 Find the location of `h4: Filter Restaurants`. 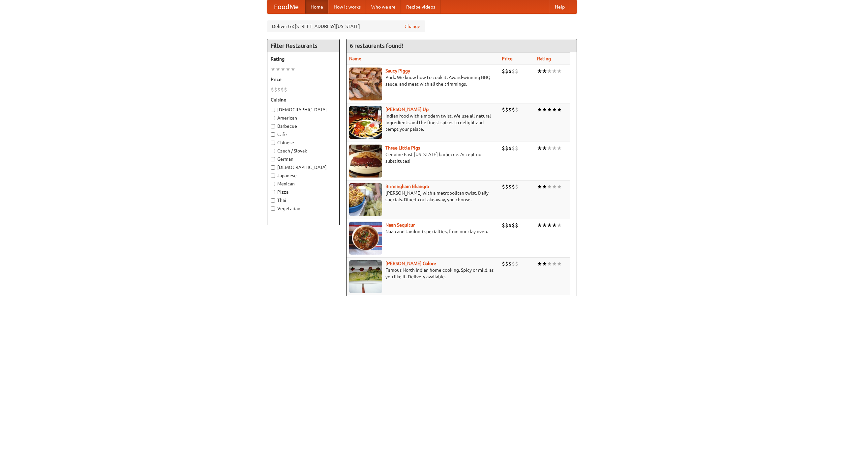

h4: Filter Restaurants is located at coordinates (303, 46).